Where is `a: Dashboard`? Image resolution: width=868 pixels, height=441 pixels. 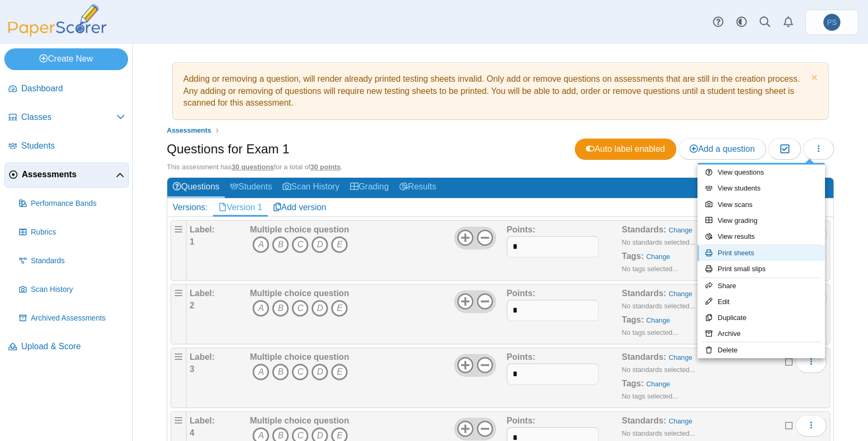 a: Dashboard is located at coordinates (66, 89).